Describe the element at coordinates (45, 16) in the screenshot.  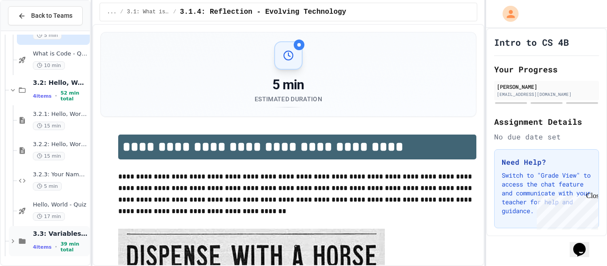
I see `button: Back to Teams` at that location.